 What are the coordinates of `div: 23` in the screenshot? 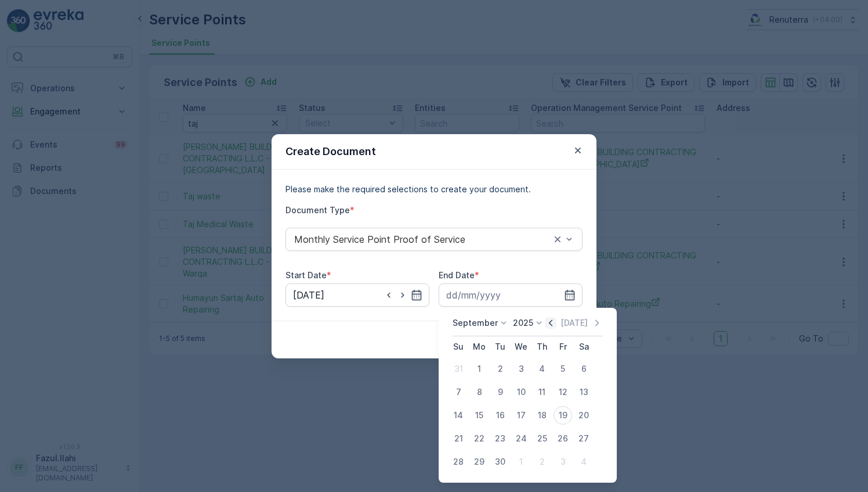 It's located at (500, 438).